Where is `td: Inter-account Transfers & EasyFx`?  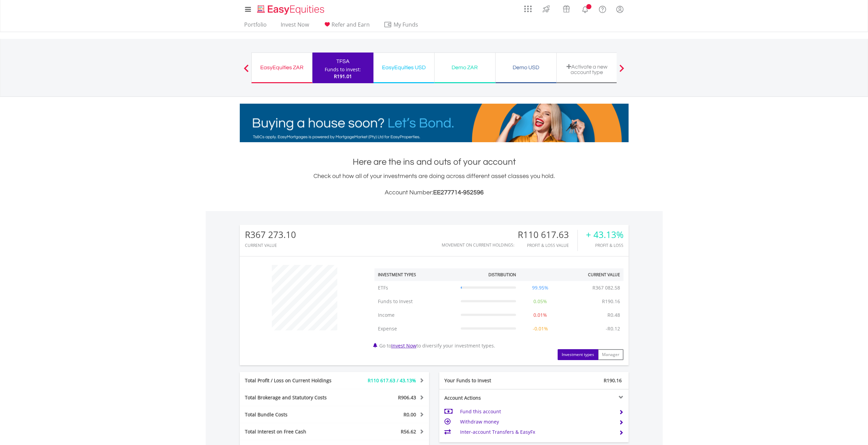
td: Inter-account Transfers & EasyFx is located at coordinates (537, 432).